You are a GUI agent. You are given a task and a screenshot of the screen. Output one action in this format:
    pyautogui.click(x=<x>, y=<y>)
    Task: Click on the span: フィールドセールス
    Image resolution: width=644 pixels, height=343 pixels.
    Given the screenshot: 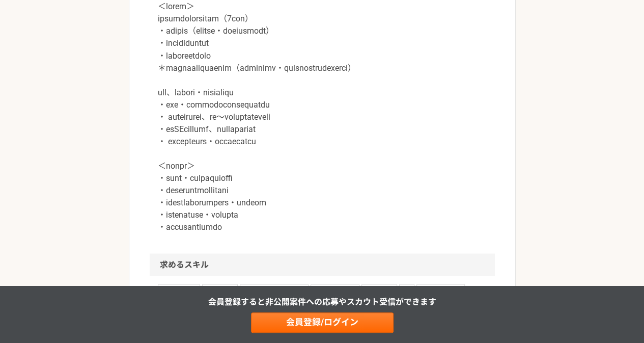 What is the action you would take?
    pyautogui.click(x=274, y=290)
    